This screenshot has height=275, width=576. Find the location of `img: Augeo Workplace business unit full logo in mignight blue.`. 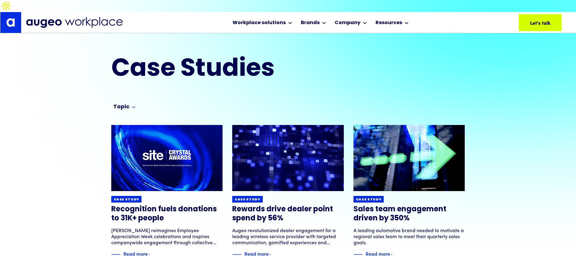

img: Augeo Workplace business unit full logo in mignight blue. is located at coordinates (74, 22).